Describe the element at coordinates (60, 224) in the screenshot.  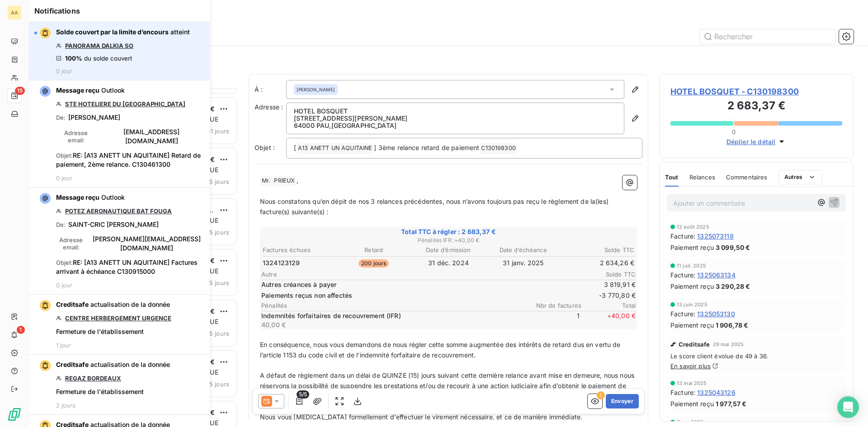
I see `span: De :` at that location.